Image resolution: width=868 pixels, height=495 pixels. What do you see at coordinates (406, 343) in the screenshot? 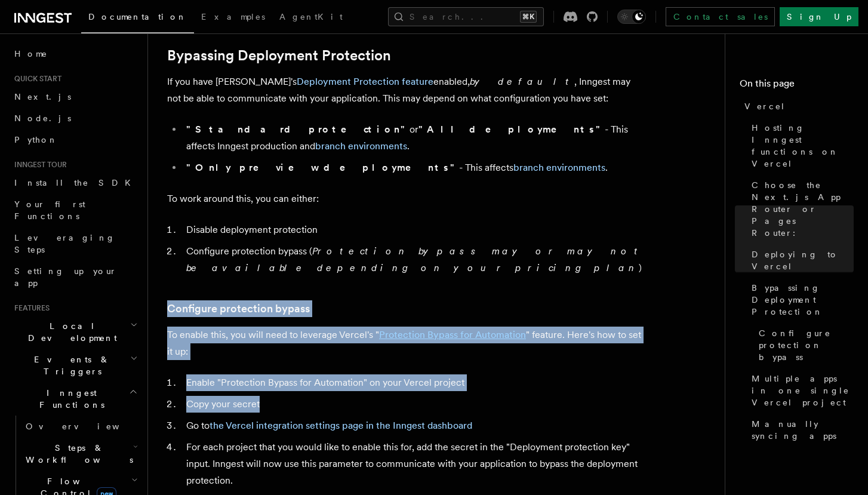
I see `p: To enable this, you will need to leverage Vercel's " " feature. Here's how to set it up:` at bounding box center [406, 343].